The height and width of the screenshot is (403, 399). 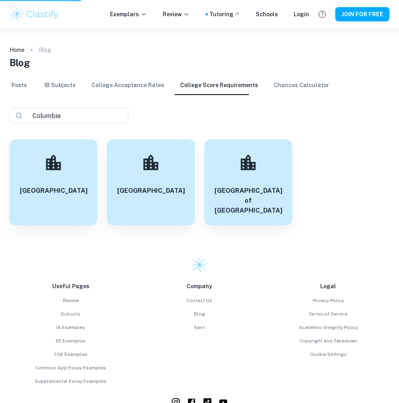 What do you see at coordinates (301, 14) in the screenshot?
I see `div: Login` at bounding box center [301, 14].